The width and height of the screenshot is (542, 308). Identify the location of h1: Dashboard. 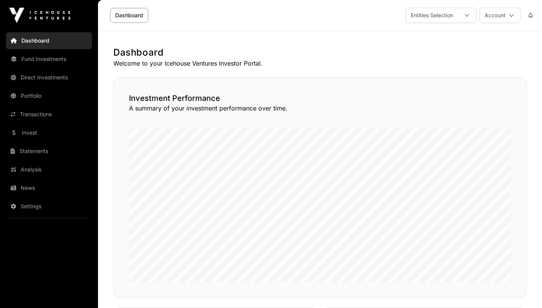
(320, 52).